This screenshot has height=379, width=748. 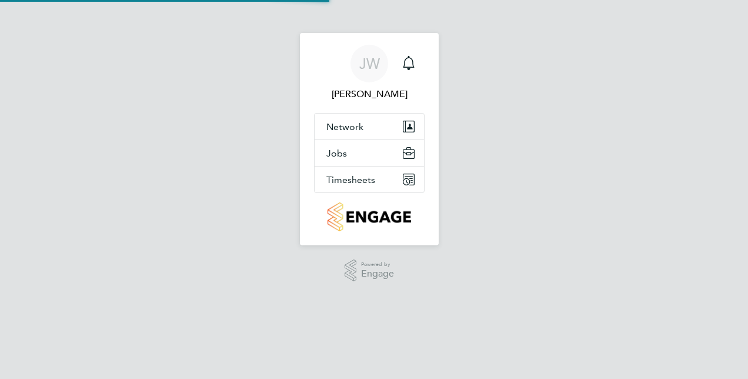 What do you see at coordinates (345, 127) in the screenshot?
I see `span: Network` at bounding box center [345, 127].